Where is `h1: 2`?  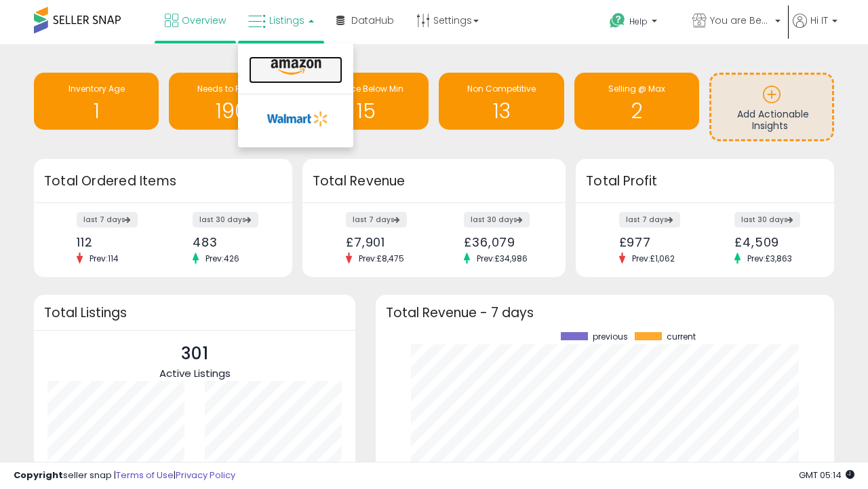 h1: 2 is located at coordinates (636, 110).